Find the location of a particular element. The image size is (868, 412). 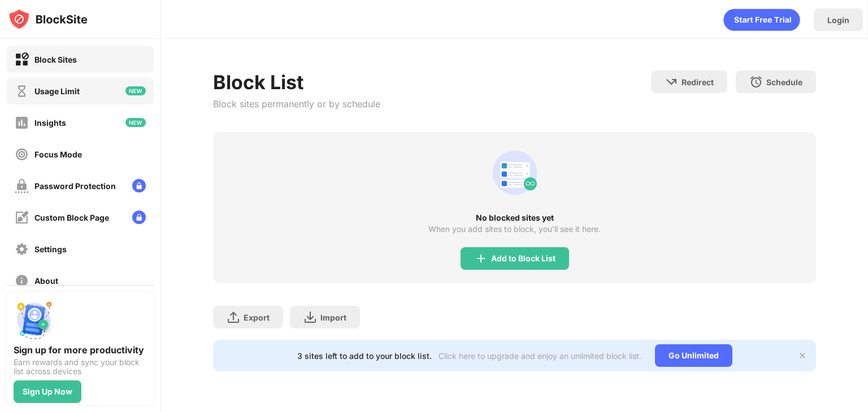

img: about-off.svg is located at coordinates (22, 281).